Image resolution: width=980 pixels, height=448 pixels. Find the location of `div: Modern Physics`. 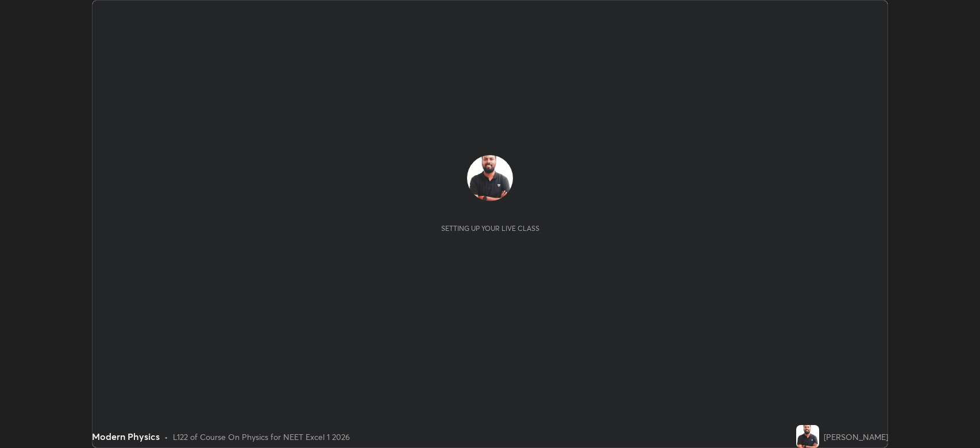

div: Modern Physics is located at coordinates (126, 437).